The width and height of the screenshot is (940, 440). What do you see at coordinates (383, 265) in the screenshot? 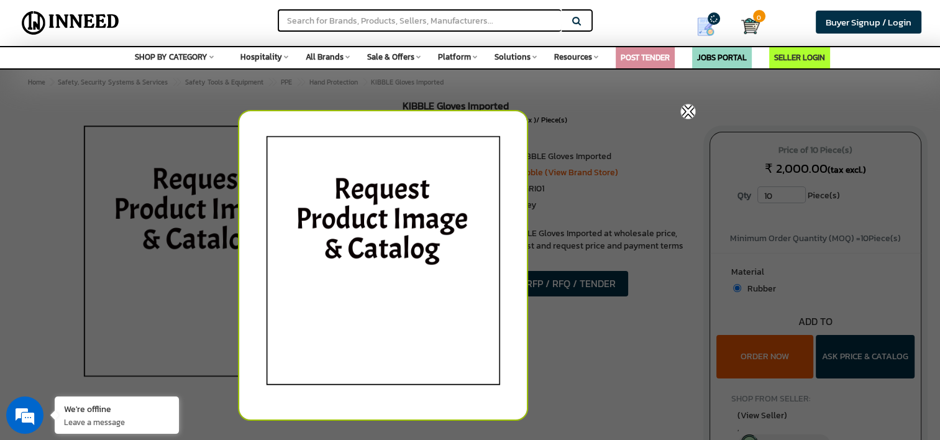
I see `img: inneed-image-na.png` at bounding box center [383, 265].